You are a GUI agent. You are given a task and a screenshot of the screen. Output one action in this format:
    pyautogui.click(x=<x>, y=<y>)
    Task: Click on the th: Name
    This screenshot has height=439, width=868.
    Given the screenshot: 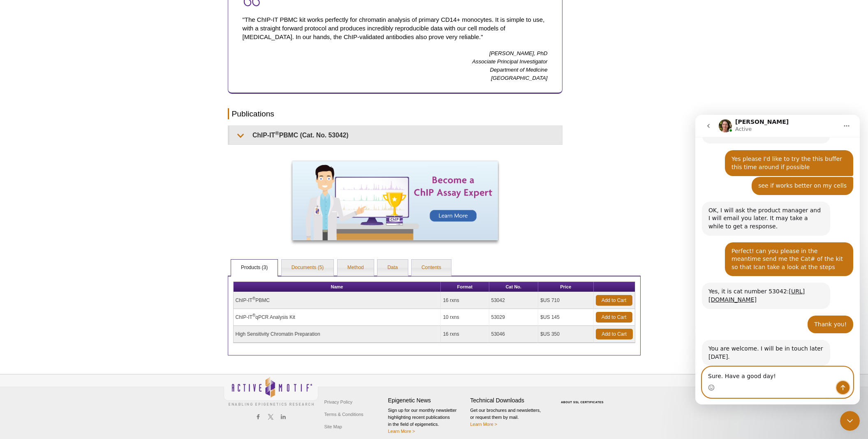 What is the action you would take?
    pyautogui.click(x=337, y=287)
    